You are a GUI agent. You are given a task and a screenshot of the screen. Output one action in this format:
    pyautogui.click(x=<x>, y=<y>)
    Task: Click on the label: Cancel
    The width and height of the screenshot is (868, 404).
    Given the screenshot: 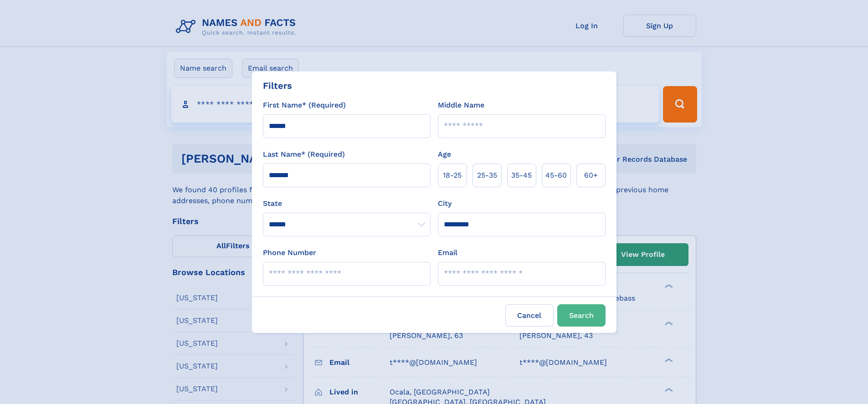 What is the action you would take?
    pyautogui.click(x=530, y=315)
    